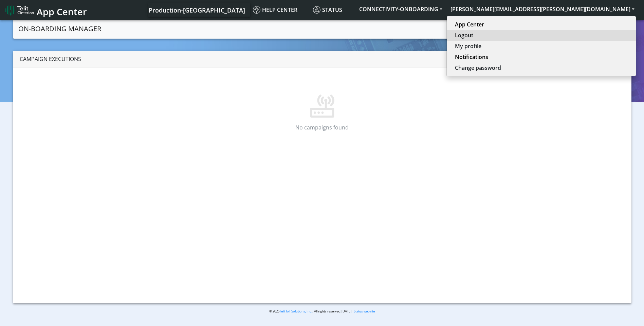 This screenshot has width=644, height=326. What do you see at coordinates (541, 35) in the screenshot?
I see `button: Logout` at bounding box center [541, 35].